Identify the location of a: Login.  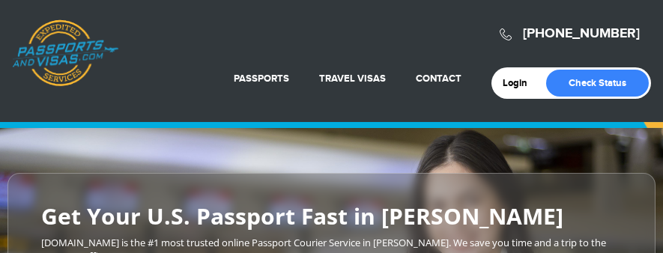
(520, 83).